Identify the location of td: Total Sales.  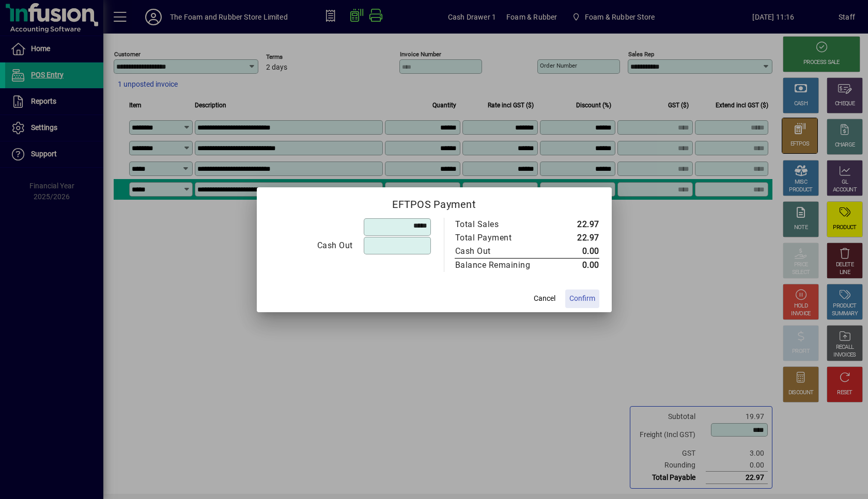
(503, 225).